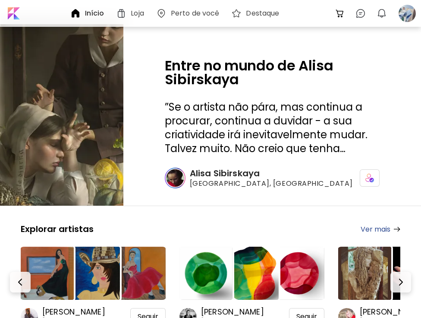 The width and height of the screenshot is (421, 318). Describe the element at coordinates (262, 13) in the screenshot. I see `h6: Destaque` at that location.